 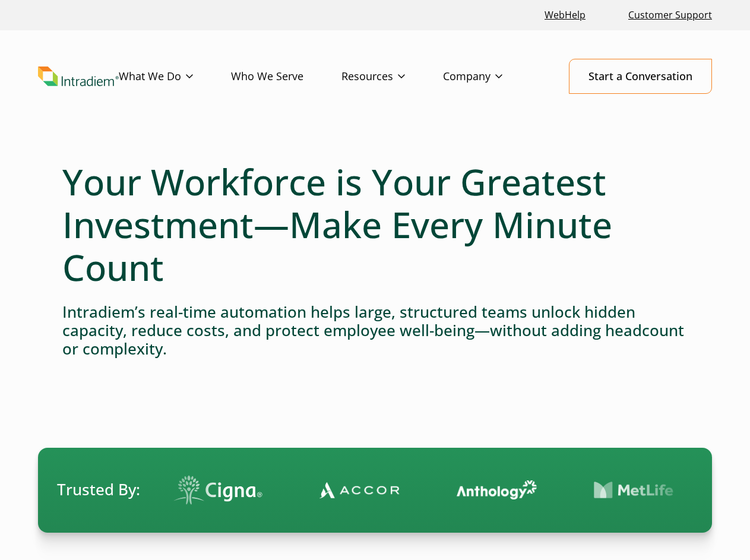 What do you see at coordinates (634, 490) in the screenshot?
I see `img: Contact Center Automation MetLife Logo` at bounding box center [634, 490].